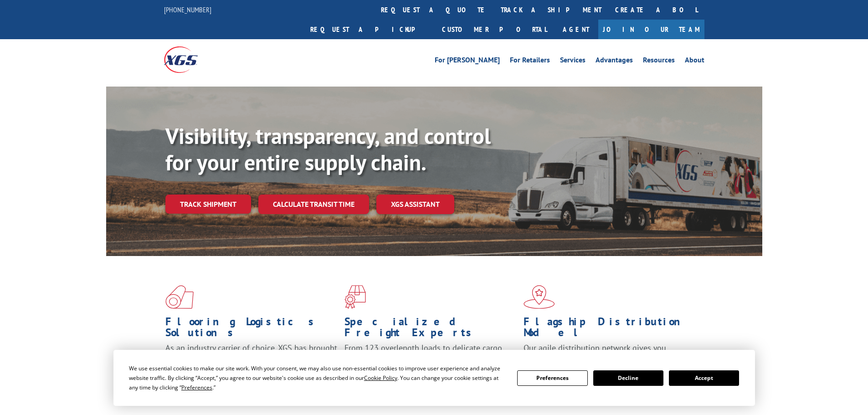 The height and width of the screenshot is (415, 868). What do you see at coordinates (629, 378) in the screenshot?
I see `button: Decline` at bounding box center [629, 378].